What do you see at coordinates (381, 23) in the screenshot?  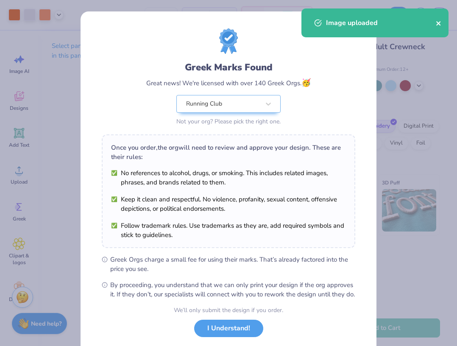 I see `div: Image uploaded` at bounding box center [381, 23].